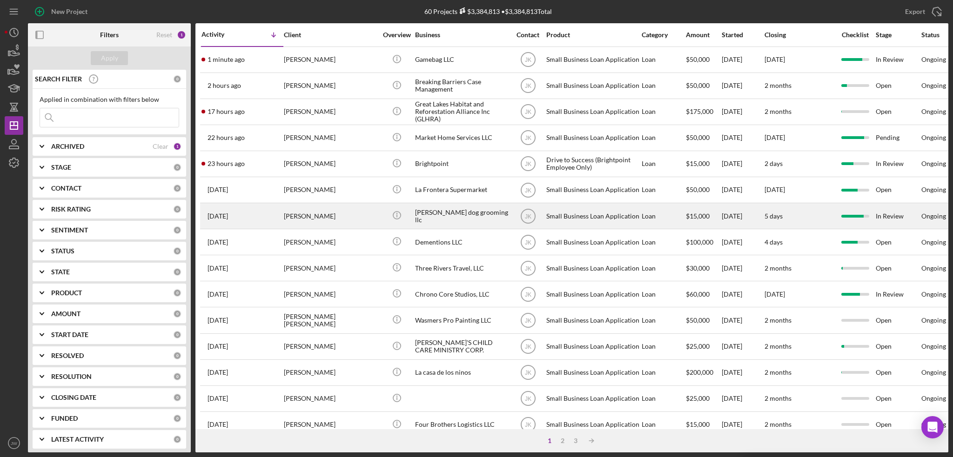  I want to click on div: Pending, so click(898, 138).